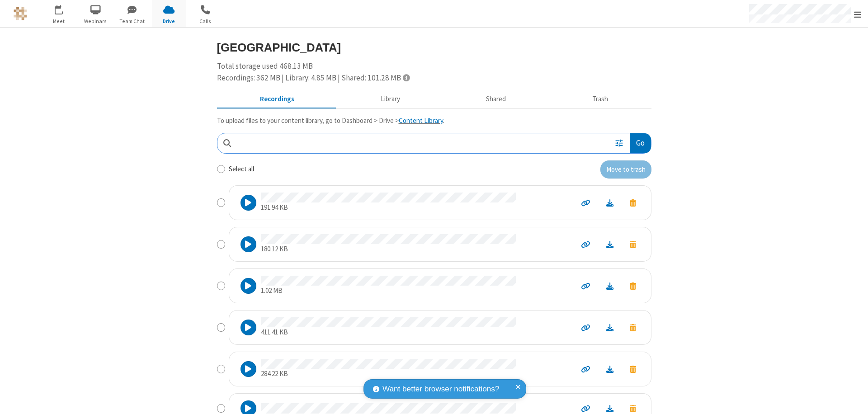 The width and height of the screenshot is (868, 414). I want to click on div: Total storage used 468.13 MB, so click(434, 72).